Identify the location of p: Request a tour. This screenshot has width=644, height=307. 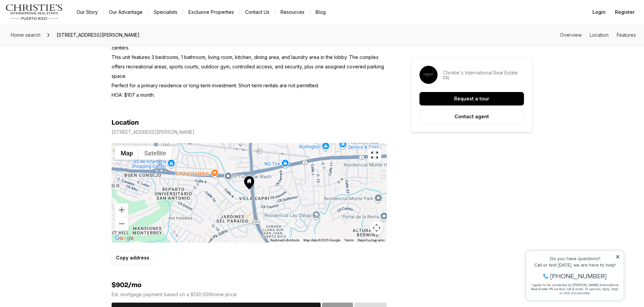
(472, 99).